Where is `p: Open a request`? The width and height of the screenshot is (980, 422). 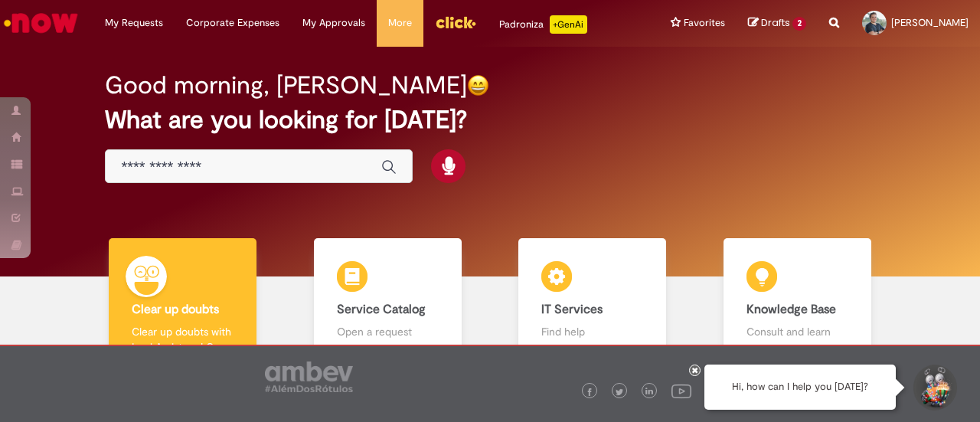 p: Open a request is located at coordinates (388, 332).